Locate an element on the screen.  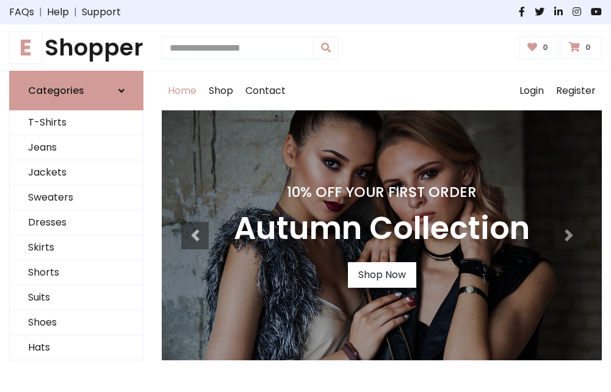
h1: Shopper is located at coordinates (76, 48).